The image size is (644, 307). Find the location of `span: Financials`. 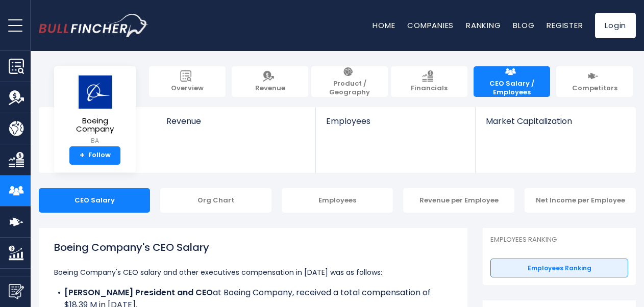

span: Financials is located at coordinates (429, 88).